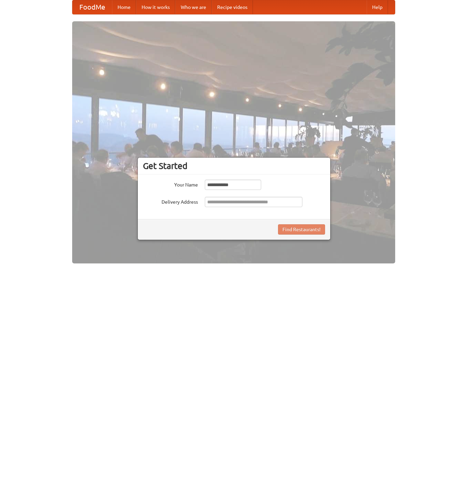 This screenshot has width=467, height=486. What do you see at coordinates (377, 7) in the screenshot?
I see `a: Help` at bounding box center [377, 7].